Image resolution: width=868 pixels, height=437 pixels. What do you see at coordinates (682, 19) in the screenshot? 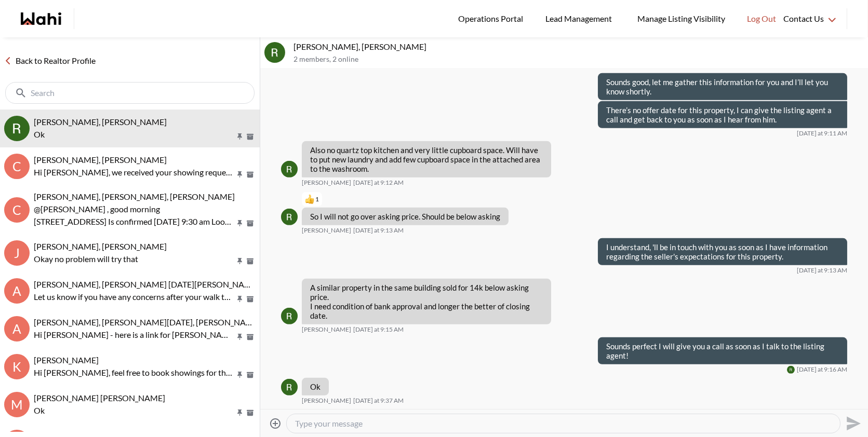
I see `span: Manage Listing Visibility` at bounding box center [682, 19].